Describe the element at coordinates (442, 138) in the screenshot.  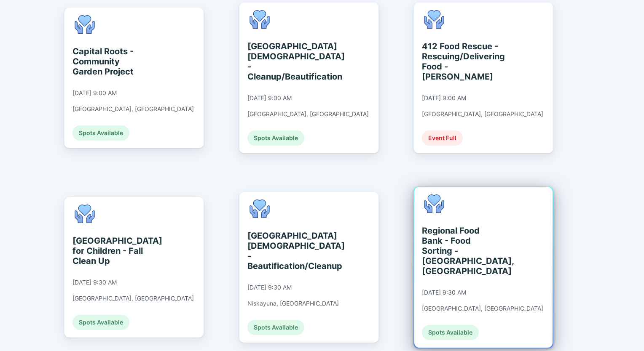
I see `div: Event Full` at that location.